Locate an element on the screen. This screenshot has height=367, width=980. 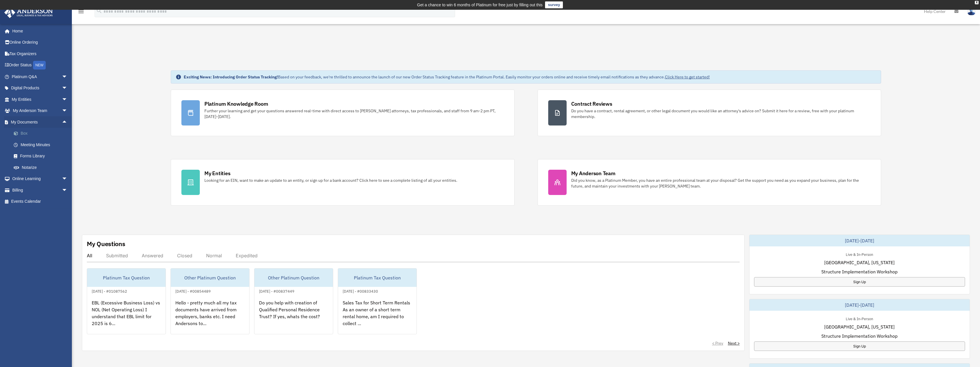
a: Platinum Q&Aarrow_drop_down is located at coordinates (40, 77).